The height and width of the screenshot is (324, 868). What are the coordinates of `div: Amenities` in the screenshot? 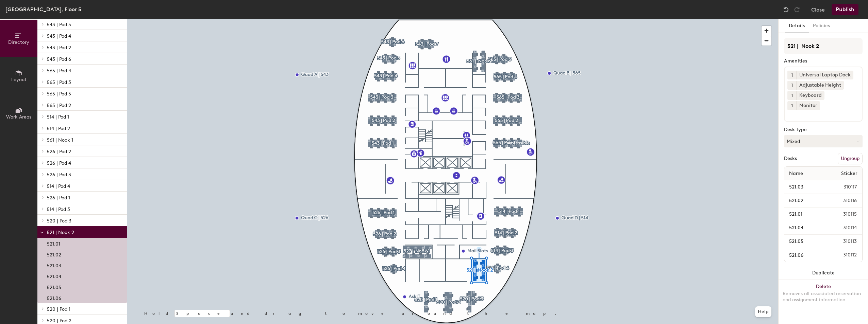 It's located at (824, 61).